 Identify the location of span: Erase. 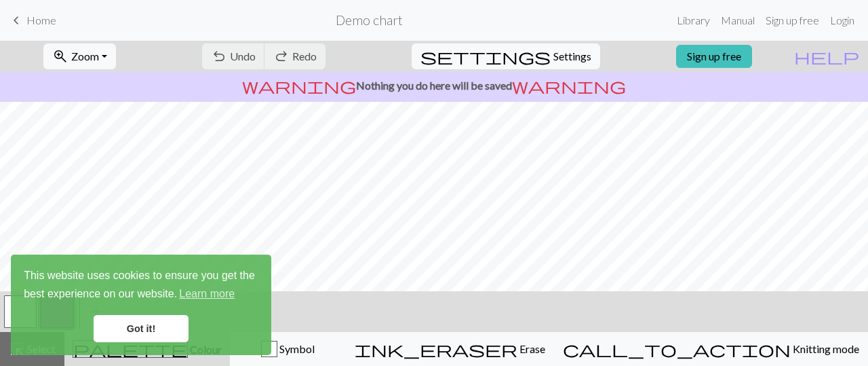
(531, 349).